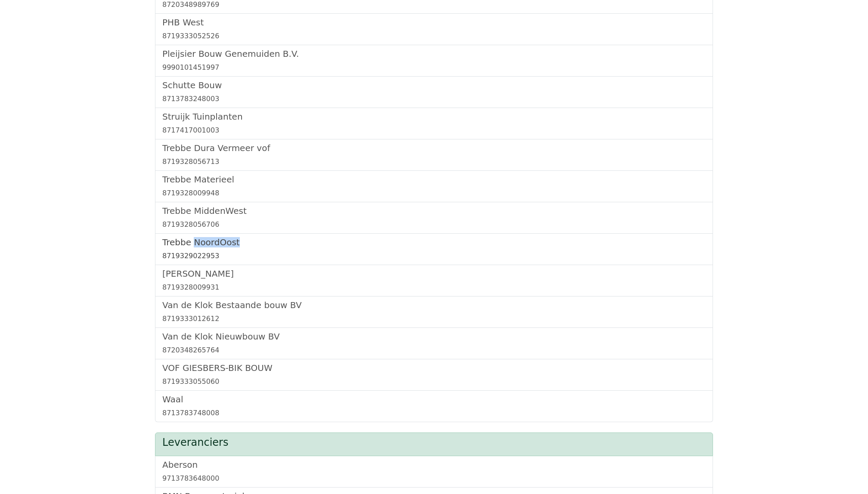 The image size is (868, 494). I want to click on div: 8720348265764, so click(434, 350).